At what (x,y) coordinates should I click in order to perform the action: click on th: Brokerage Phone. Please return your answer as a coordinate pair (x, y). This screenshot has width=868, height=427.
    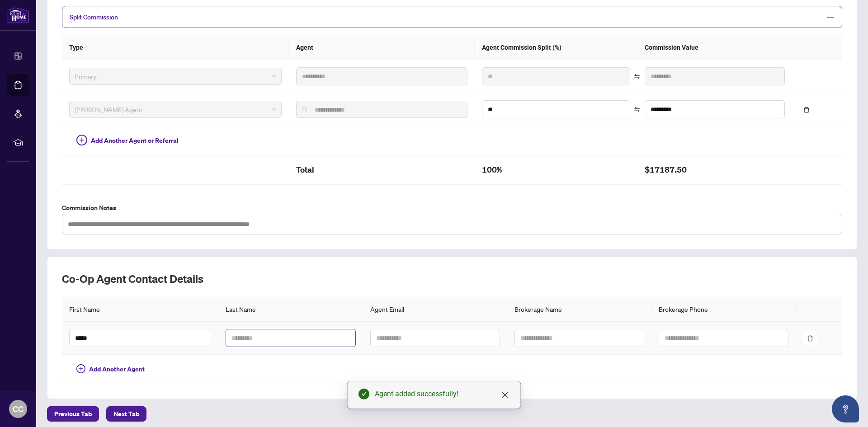
    Looking at the image, I should click on (723, 309).